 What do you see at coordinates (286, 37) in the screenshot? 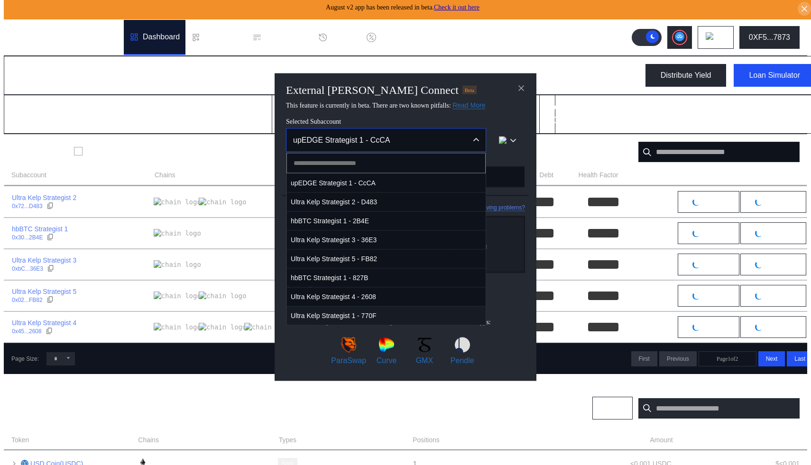
I see `div: Permissions` at bounding box center [286, 37].